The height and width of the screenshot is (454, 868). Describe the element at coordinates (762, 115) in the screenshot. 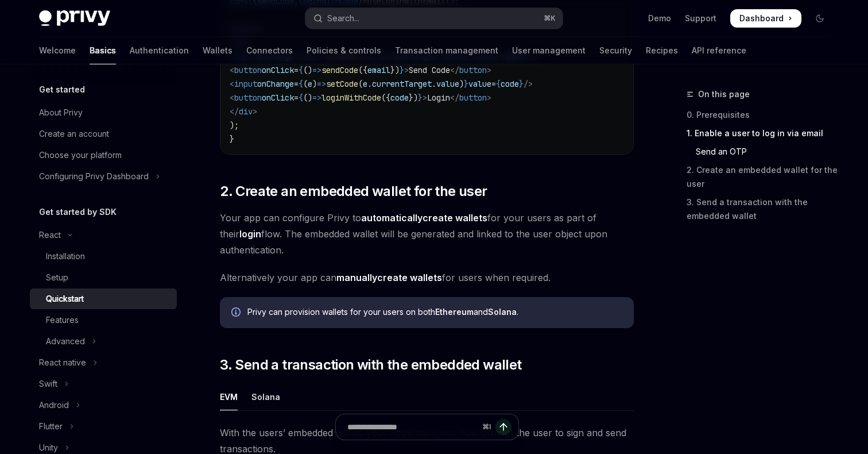

I see `a: 0. Prerequisites` at that location.